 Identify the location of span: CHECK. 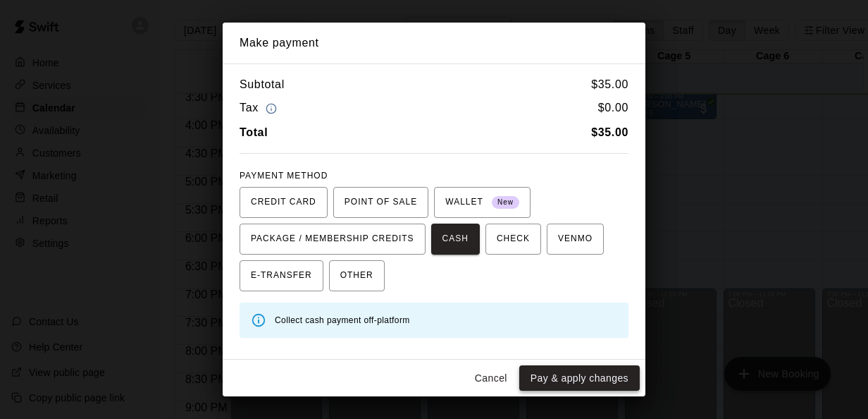
(513, 239).